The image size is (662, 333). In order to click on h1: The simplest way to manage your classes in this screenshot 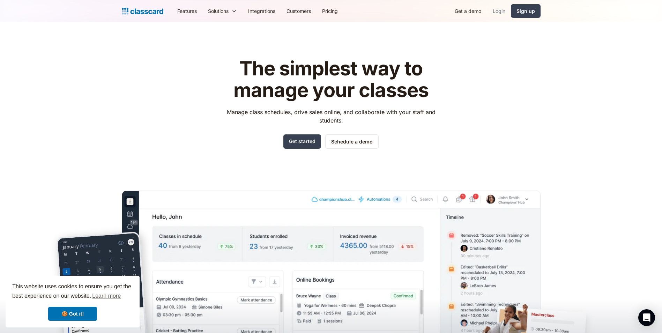, I will do `click(331, 79)`.